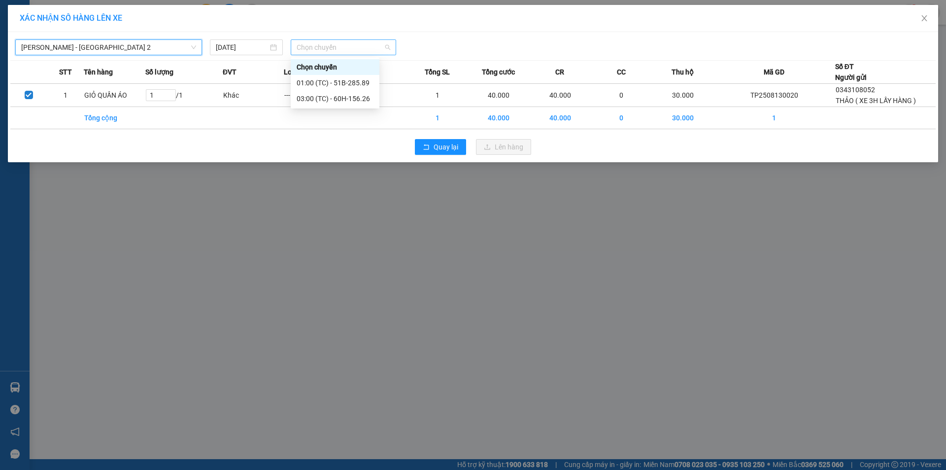 The width and height of the screenshot is (946, 470). Describe the element at coordinates (343, 47) in the screenshot. I see `span: Chọn chuyến` at that location.